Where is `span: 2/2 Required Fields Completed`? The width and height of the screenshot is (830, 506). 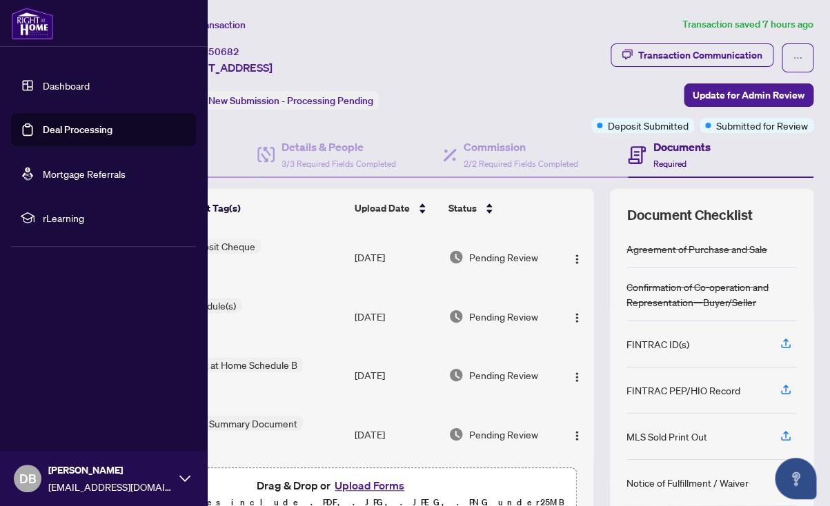
span: 2/2 Required Fields Completed is located at coordinates (521, 163).